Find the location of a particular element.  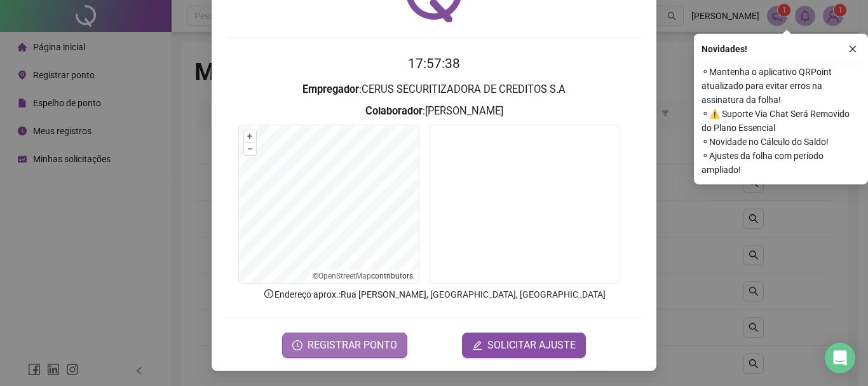

span: Novidades ! is located at coordinates (724, 49).